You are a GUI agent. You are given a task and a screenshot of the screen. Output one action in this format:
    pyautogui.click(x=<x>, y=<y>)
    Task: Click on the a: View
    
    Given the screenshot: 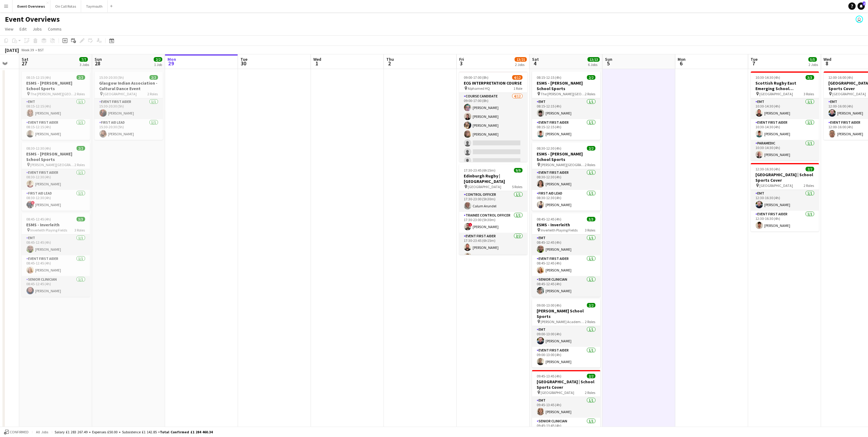 What is the action you would take?
    pyautogui.click(x=9, y=29)
    